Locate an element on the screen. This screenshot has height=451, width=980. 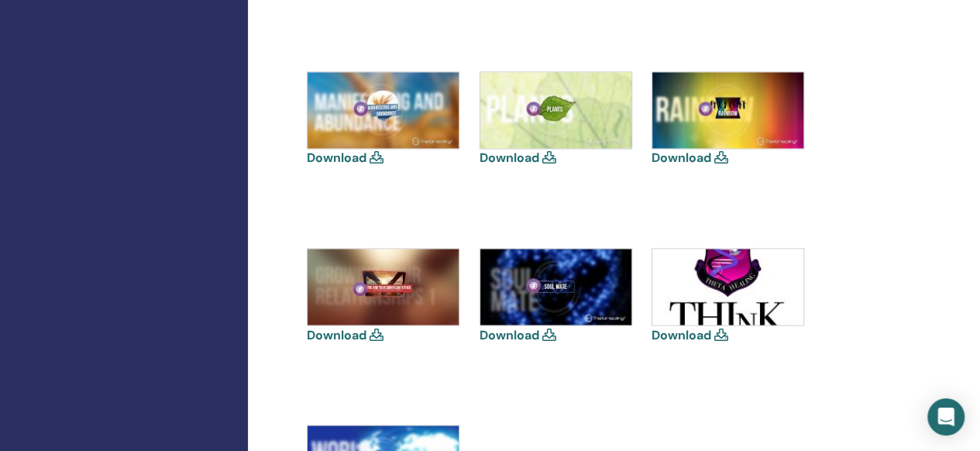
img: plants.jpg is located at coordinates (556, 110).